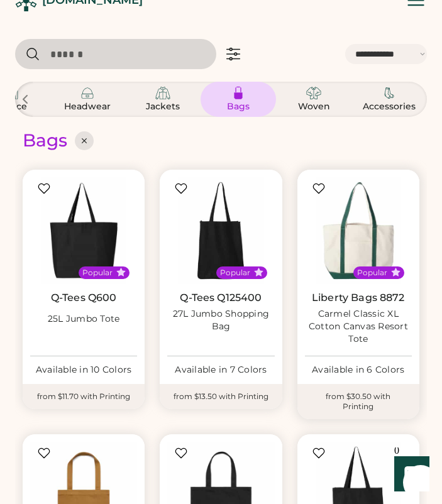 This screenshot has width=442, height=504. I want to click on div: Carmel Classic XL Cotton Canvas Resort Tote, so click(358, 327).